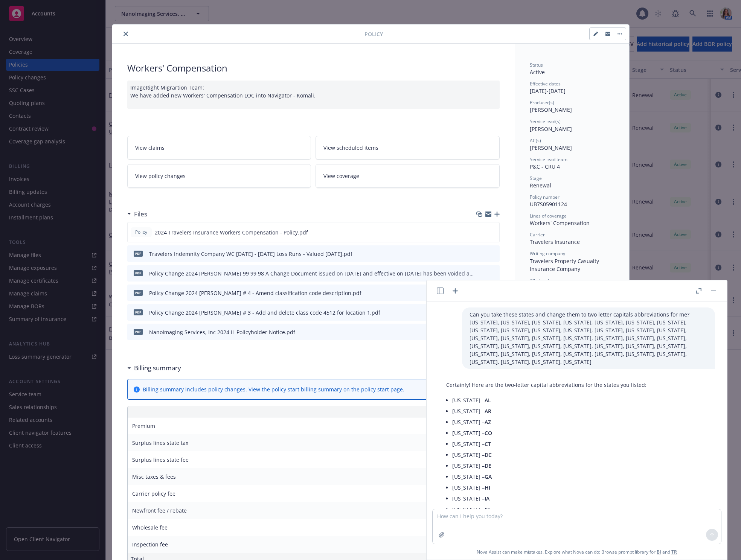 This screenshot has width=741, height=560. Describe the element at coordinates (231, 232) in the screenshot. I see `span: 2024 Travelers Insurance Workers Compensation - Policy.pdf` at that location.